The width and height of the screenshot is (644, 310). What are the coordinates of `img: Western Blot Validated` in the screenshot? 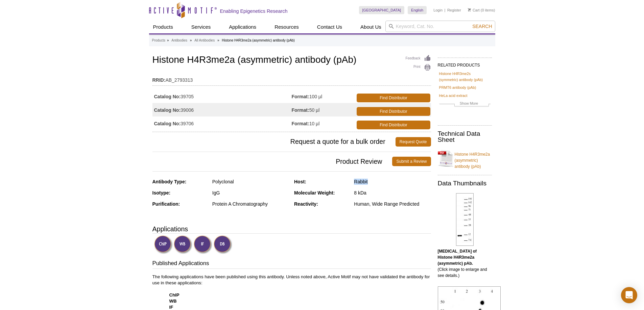 It's located at (183, 245).